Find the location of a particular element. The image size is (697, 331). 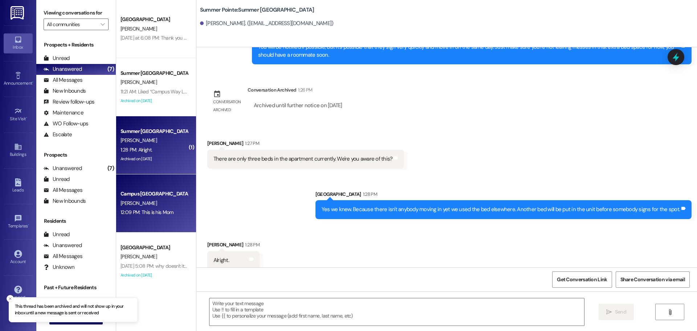

label: Viewing conversations for is located at coordinates (76, 13).